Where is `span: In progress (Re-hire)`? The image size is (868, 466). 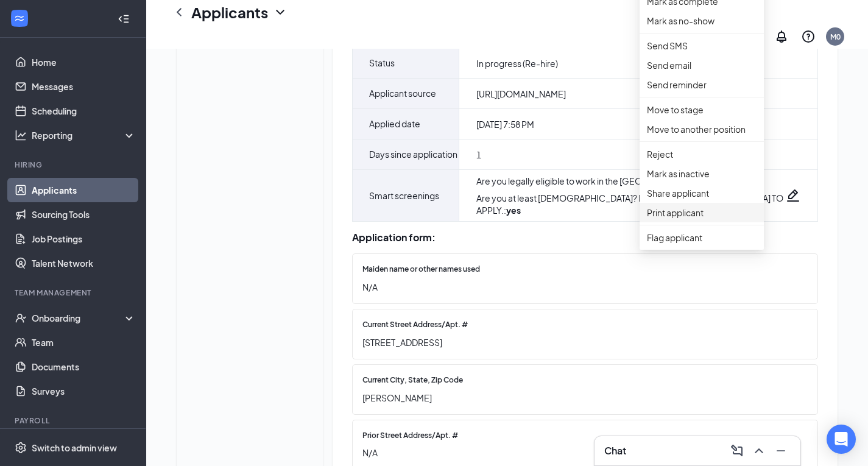 span: In progress (Re-hire) is located at coordinates (517, 63).